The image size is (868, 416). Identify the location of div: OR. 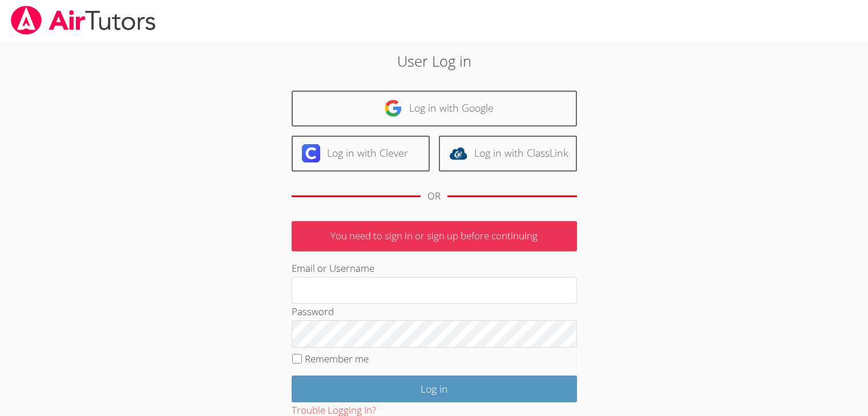
(434, 196).